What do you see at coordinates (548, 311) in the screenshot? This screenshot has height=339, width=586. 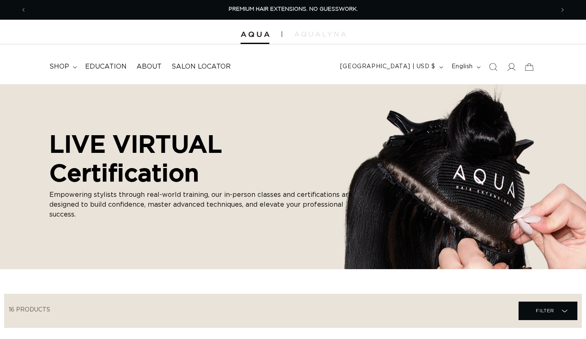 I see `summary: Filter` at bounding box center [548, 311].